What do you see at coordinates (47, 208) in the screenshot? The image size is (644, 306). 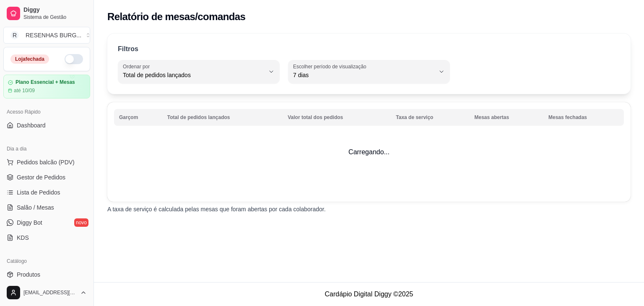 I see `a: Salão / Mesas` at bounding box center [47, 208].